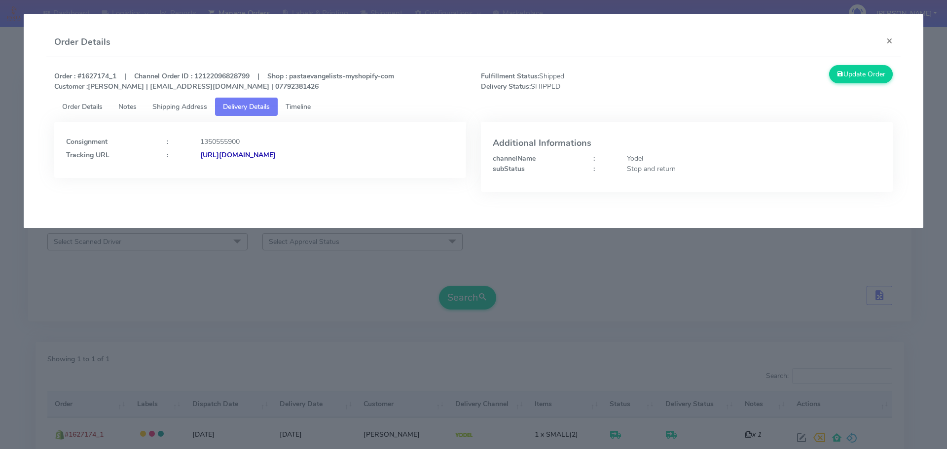 The height and width of the screenshot is (449, 947). Describe the element at coordinates (82, 42) in the screenshot. I see `h4: Order Details` at that location.